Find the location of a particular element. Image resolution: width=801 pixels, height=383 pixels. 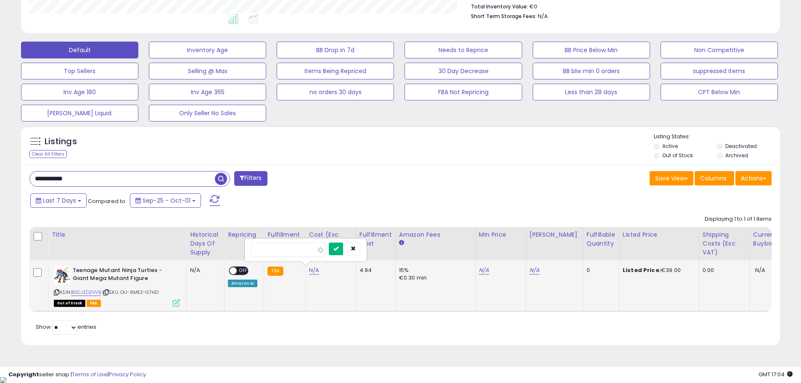

label: Out of Stock is located at coordinates (677, 155).